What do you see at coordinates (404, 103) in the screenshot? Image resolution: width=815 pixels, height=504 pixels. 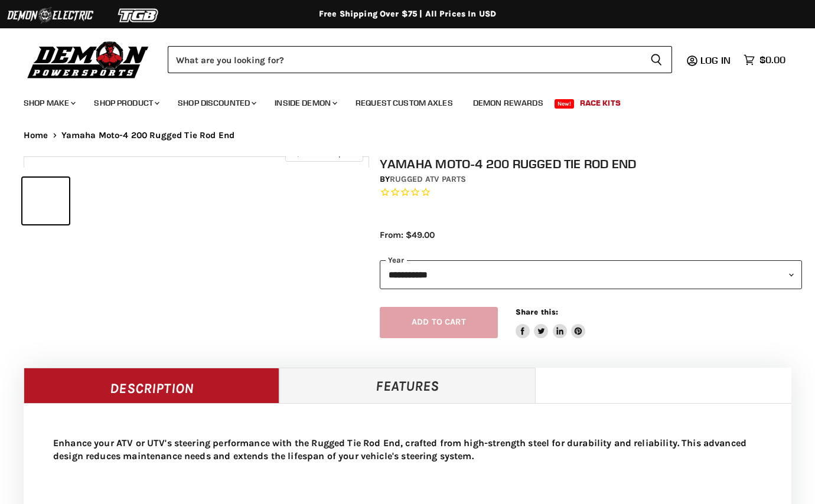 I see `a: Request Custom Axles` at bounding box center [404, 103].